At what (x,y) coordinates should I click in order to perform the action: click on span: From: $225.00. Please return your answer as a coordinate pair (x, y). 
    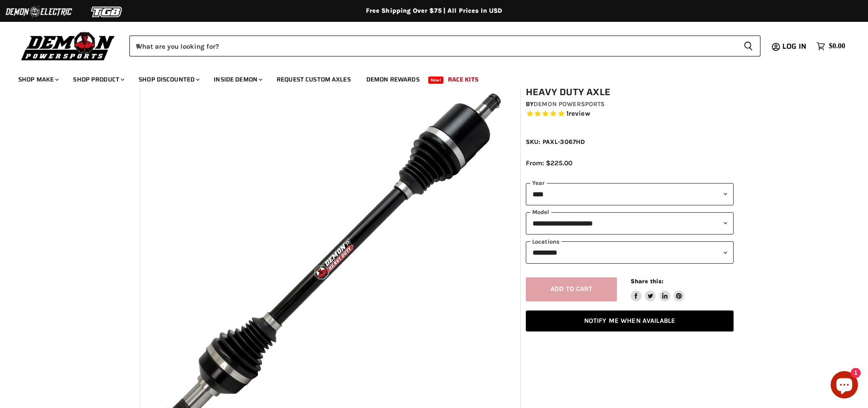
    Looking at the image, I should click on (549, 163).